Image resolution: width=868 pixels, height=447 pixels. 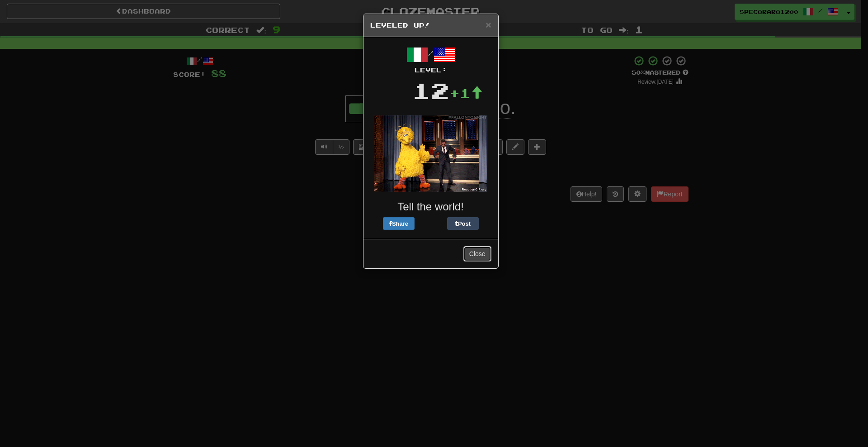 I want to click on button: Share, so click(x=399, y=223).